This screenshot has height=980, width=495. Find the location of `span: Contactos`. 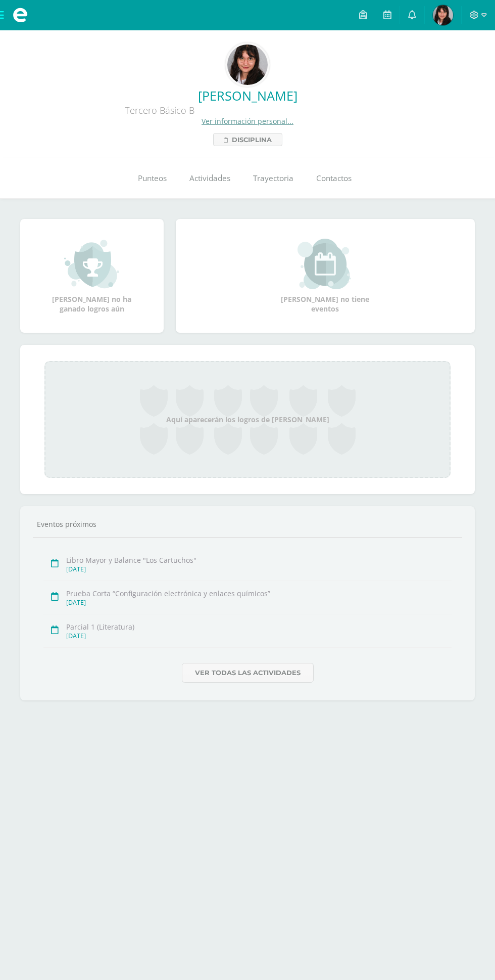

span: Contactos is located at coordinates (334, 178).